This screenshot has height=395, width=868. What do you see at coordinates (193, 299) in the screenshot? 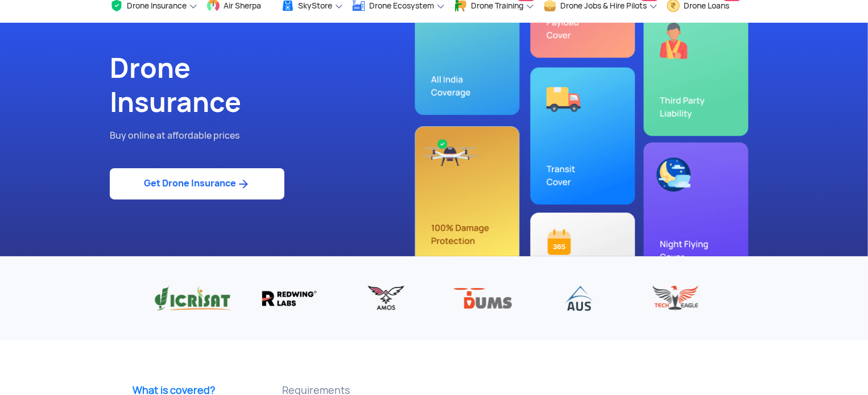
I see `img: Vicrisat` at bounding box center [193, 299].